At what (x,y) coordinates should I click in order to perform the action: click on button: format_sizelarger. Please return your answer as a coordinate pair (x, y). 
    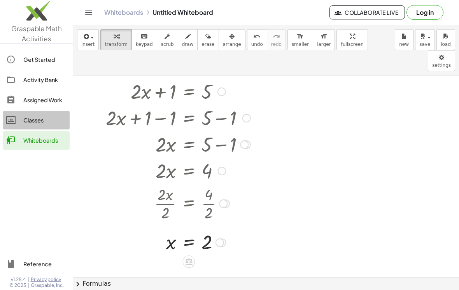
    Looking at the image, I should click on (324, 40).